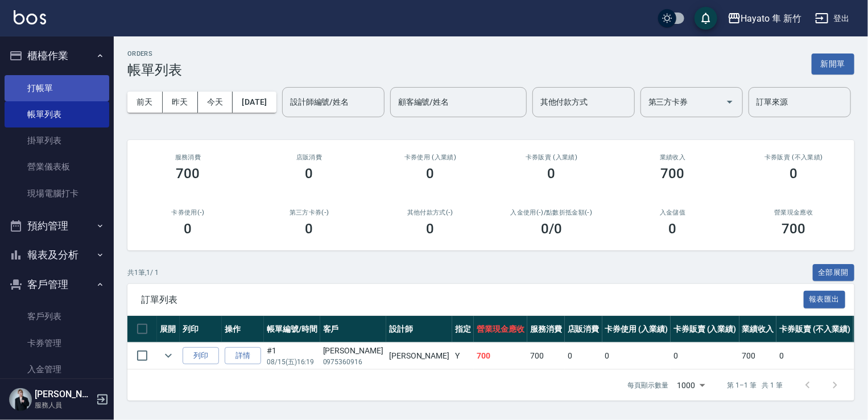 The width and height of the screenshot is (868, 420). What do you see at coordinates (180, 102) in the screenshot?
I see `button: 昨天` at bounding box center [180, 102].